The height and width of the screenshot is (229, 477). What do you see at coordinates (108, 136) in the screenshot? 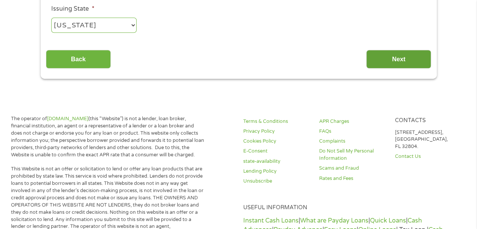
I see `p: The operator of (this “Website”) is not a lender, loan broker, financial institution, an agent or...` at bounding box center [108, 136].